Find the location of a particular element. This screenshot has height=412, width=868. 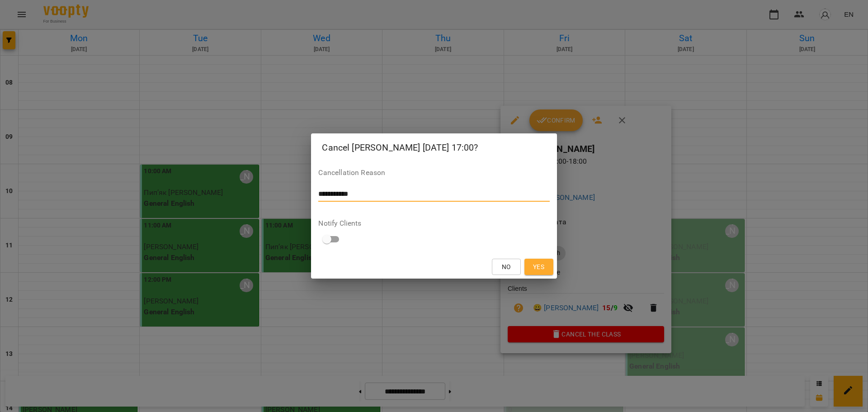

span: No is located at coordinates (507, 267).